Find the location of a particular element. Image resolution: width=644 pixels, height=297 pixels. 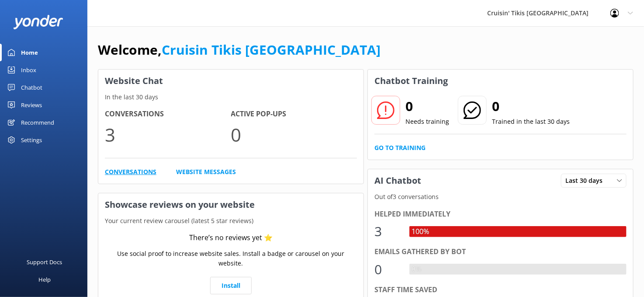

a: Go to Training is located at coordinates (400, 148).